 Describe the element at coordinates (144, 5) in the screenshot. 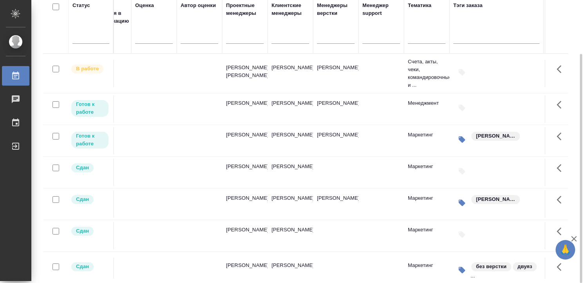

I see `div: Оценка` at that location.